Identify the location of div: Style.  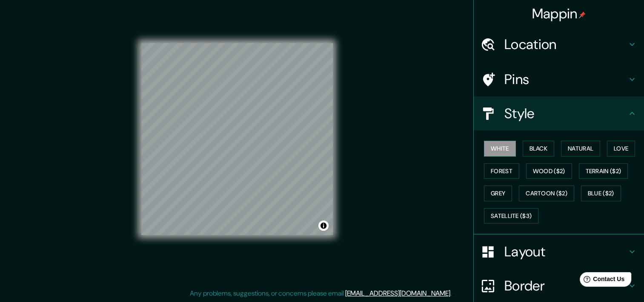
(559, 114).